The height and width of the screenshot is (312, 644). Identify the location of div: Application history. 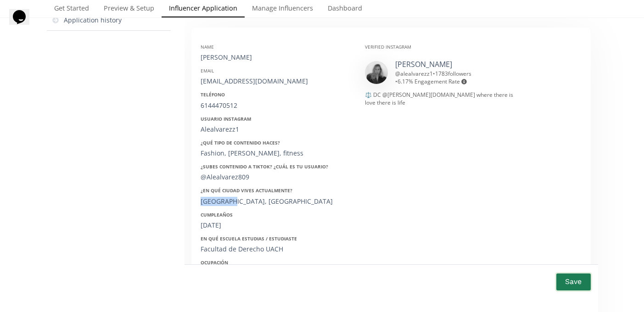
(93, 20).